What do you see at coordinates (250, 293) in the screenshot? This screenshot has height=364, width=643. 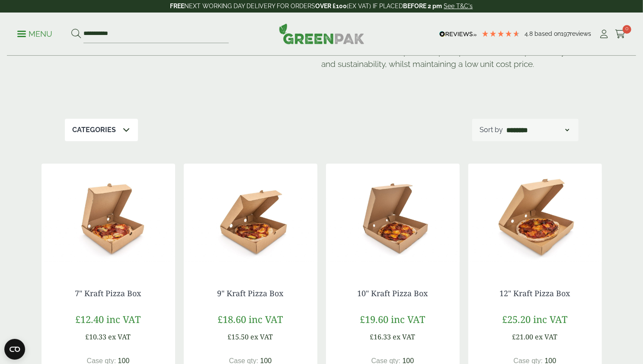 I see `a: 9" Kraft Pizza Box` at bounding box center [250, 293].